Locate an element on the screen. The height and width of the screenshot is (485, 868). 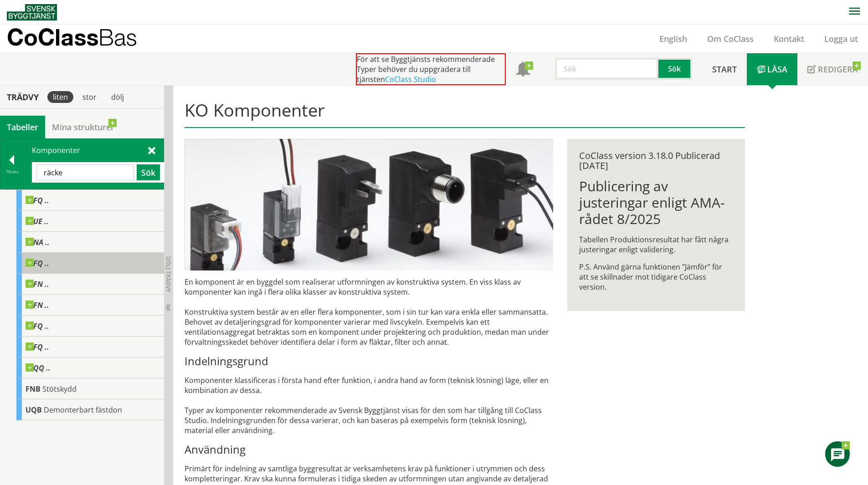
p: P.S. Använd gärna funktionen ”Jämför” för att se skillnader mot tidigare CoClass version. is located at coordinates (656, 277).